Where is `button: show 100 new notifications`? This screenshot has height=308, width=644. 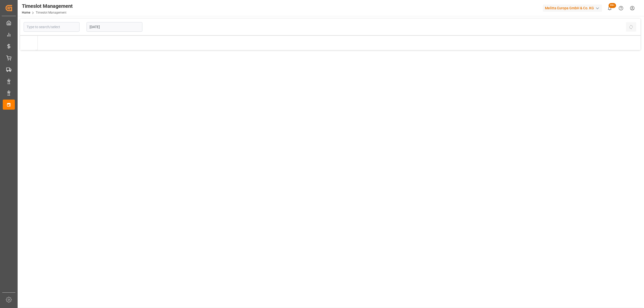 button: show 100 new notifications is located at coordinates (610, 8).